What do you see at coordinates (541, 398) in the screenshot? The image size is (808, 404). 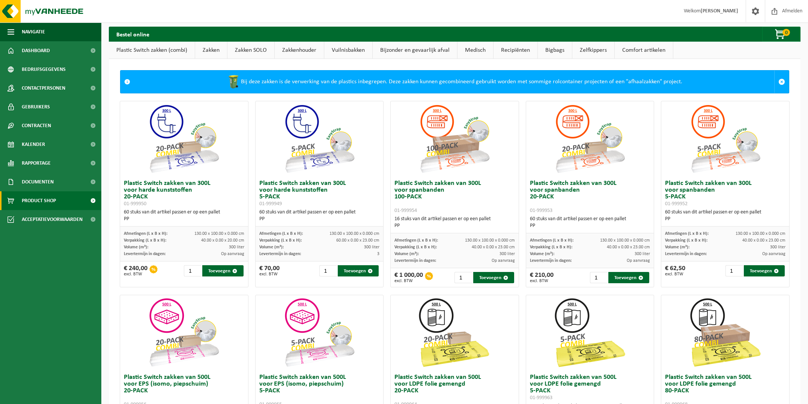 I see `span: 01-999963` at bounding box center [541, 398].